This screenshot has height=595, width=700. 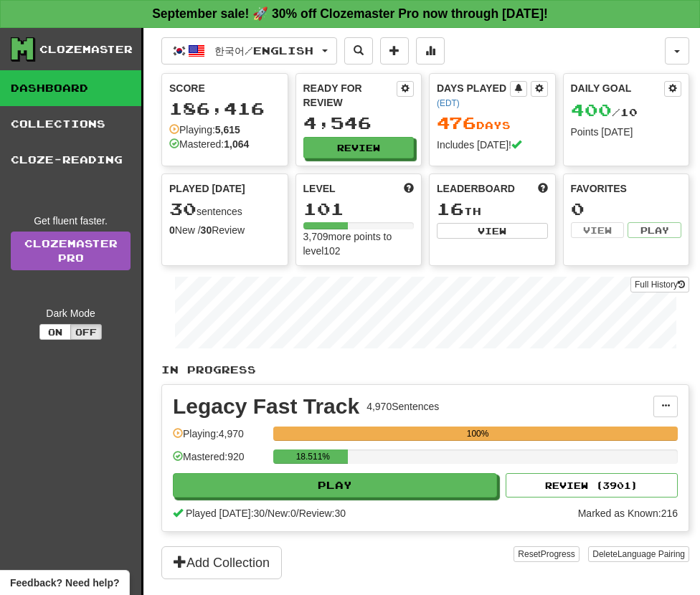 I want to click on span: Score more points to level up, so click(x=409, y=189).